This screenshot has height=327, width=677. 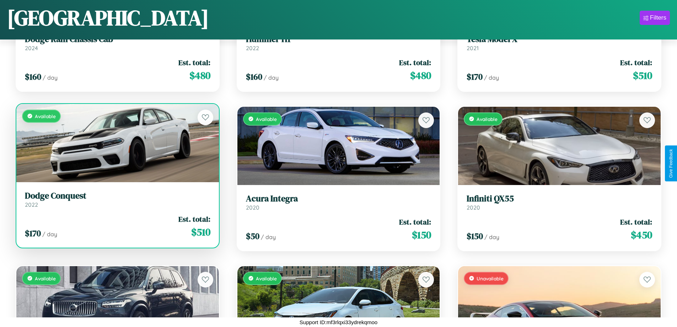 I want to click on a: Dodge Ram Chassis Cab2024, so click(x=118, y=43).